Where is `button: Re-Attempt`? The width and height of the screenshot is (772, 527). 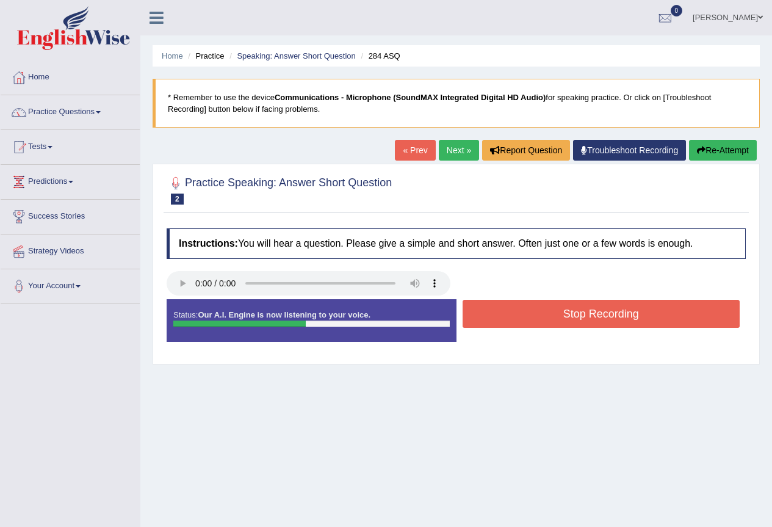 button: Re-Attempt is located at coordinates (723, 150).